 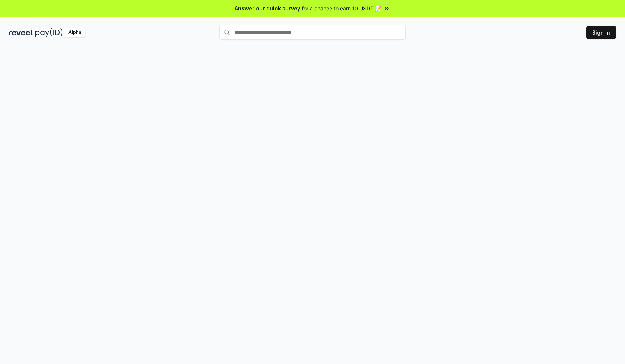 I want to click on img: pay_id, so click(x=49, y=32).